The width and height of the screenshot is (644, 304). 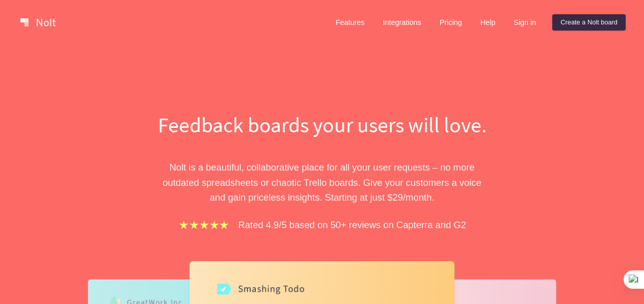 I want to click on p: Rated 4.9/5 based on 50+ reviews on Capterra and G2, so click(x=352, y=225).